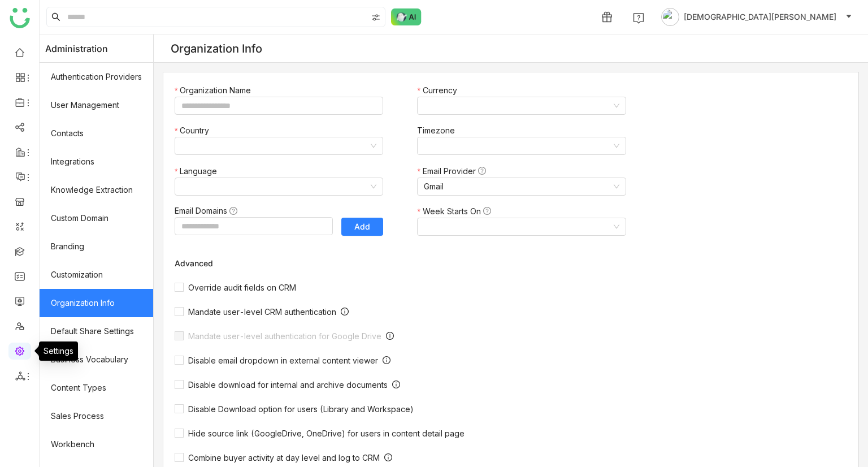 Image resolution: width=868 pixels, height=467 pixels. Describe the element at coordinates (96, 77) in the screenshot. I see `a: Authentication Providers` at that location.